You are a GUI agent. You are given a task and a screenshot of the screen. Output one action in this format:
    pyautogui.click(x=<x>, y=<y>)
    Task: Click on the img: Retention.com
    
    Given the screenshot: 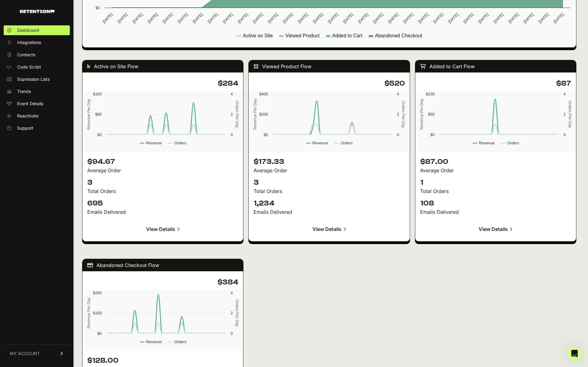 What is the action you would take?
    pyautogui.click(x=37, y=11)
    